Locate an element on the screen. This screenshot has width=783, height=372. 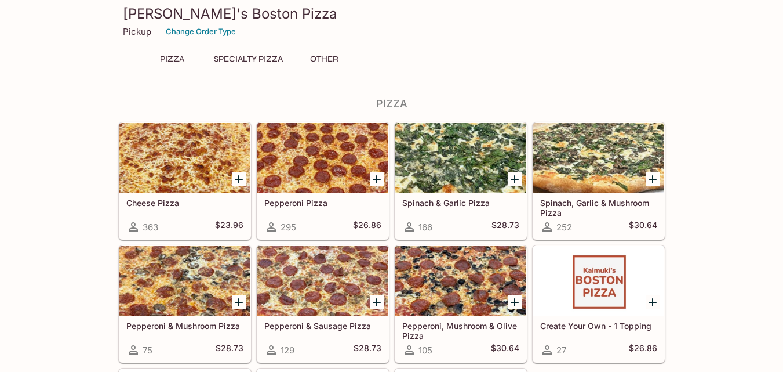
div: Pepperoni & Mushroom Pizza is located at coordinates (185, 281).